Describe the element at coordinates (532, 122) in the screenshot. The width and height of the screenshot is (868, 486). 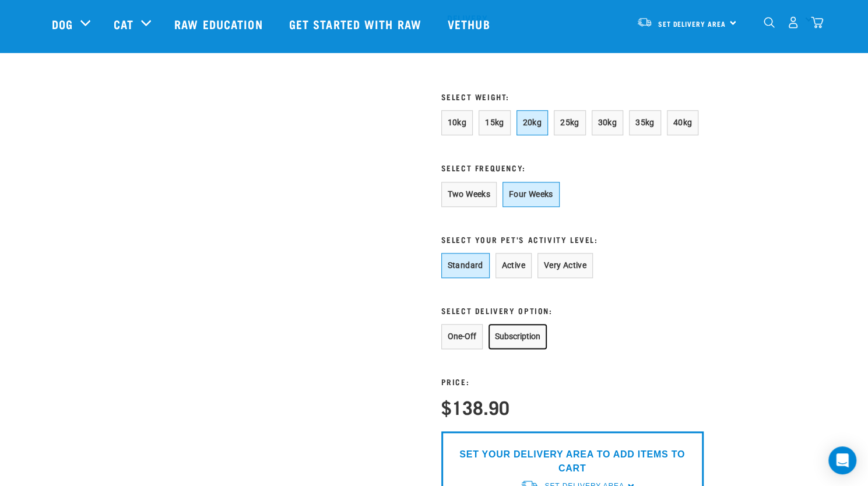
I see `button: 20kg` at that location.